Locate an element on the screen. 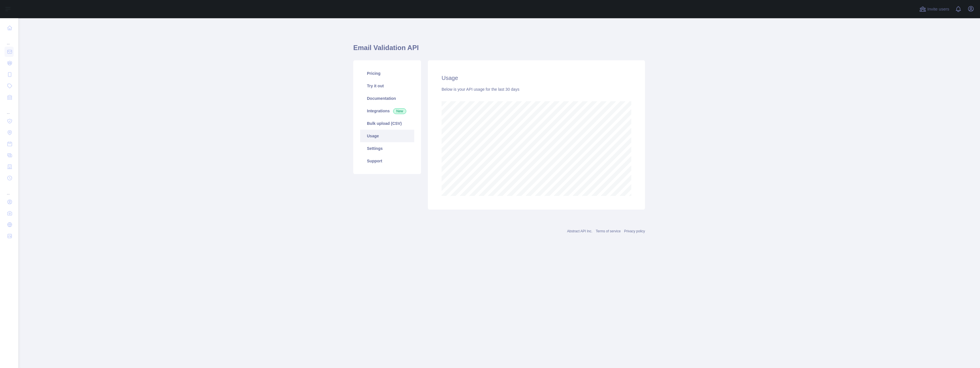 Image resolution: width=980 pixels, height=368 pixels. span: Invite users is located at coordinates (938, 9).